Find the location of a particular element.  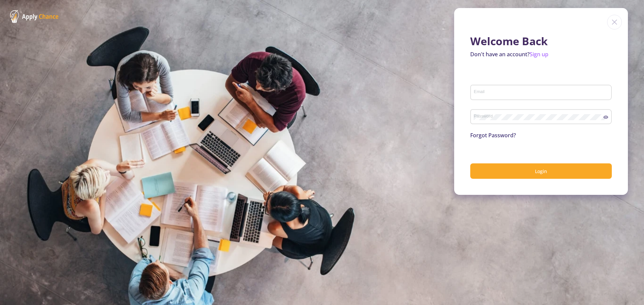

img: ApplyChance Logo is located at coordinates (34, 17).